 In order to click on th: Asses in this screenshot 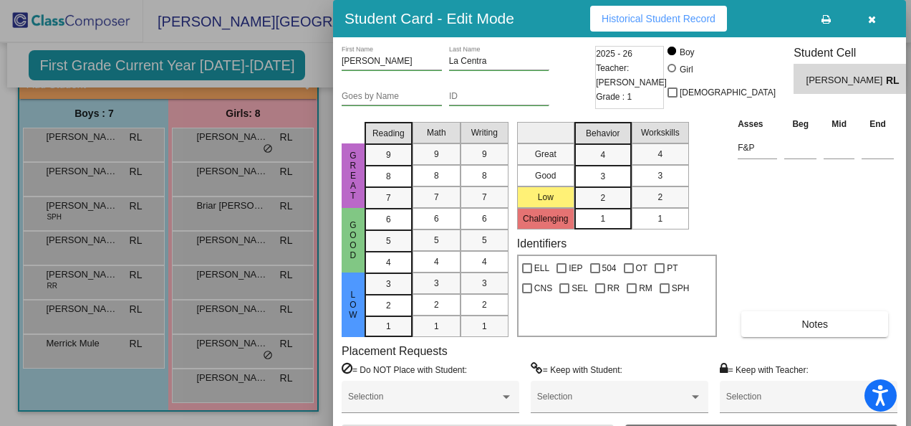, I will do `click(757, 124)`.